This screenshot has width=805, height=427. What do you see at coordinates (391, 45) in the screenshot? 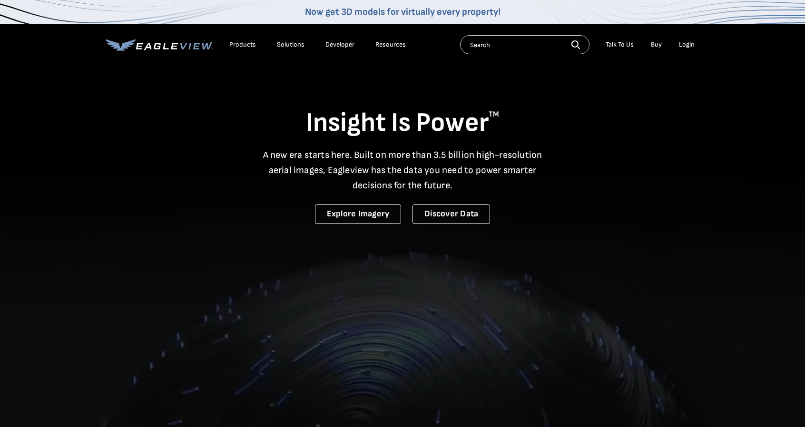
I see `div: Resources` at bounding box center [391, 45].